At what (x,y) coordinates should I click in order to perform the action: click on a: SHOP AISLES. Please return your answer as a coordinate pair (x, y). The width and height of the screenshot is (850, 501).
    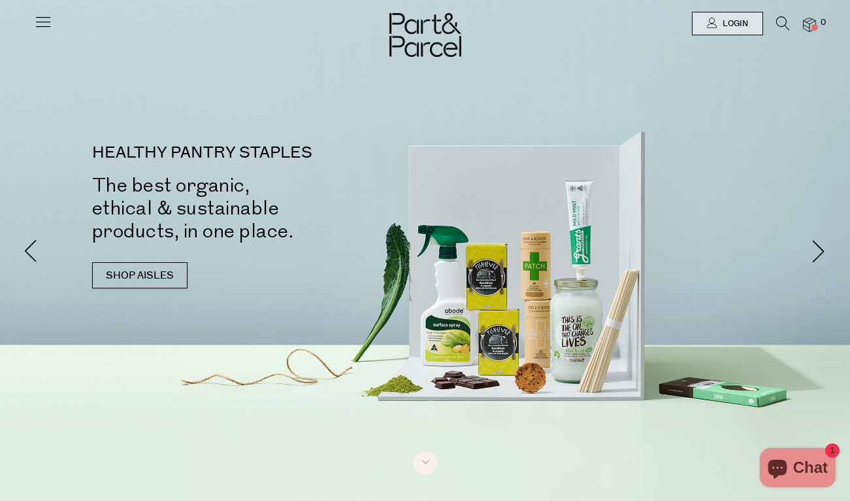
    Looking at the image, I should click on (140, 275).